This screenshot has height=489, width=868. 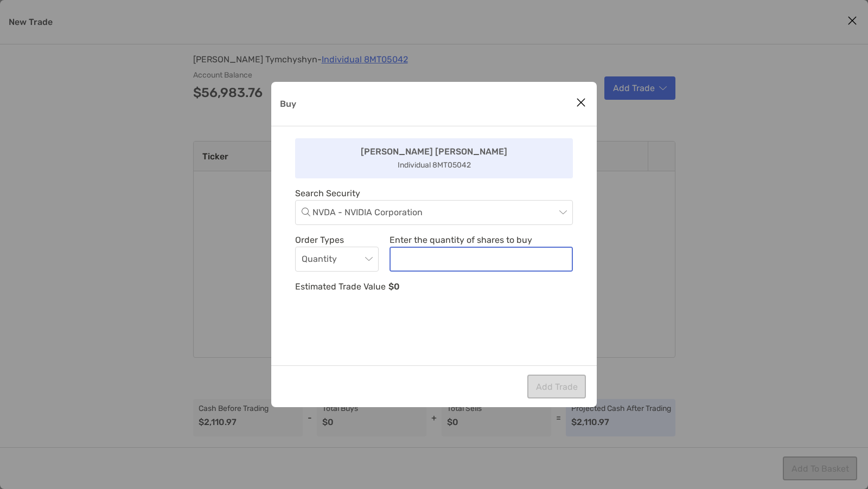 What do you see at coordinates (434, 193) in the screenshot?
I see `p: Search Security` at bounding box center [434, 193].